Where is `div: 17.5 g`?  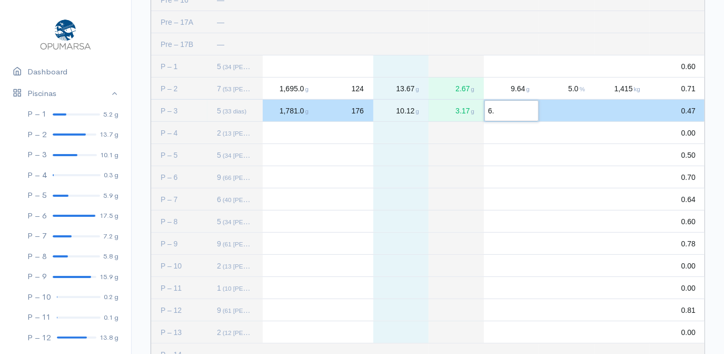 div: 17.5 g is located at coordinates (109, 215).